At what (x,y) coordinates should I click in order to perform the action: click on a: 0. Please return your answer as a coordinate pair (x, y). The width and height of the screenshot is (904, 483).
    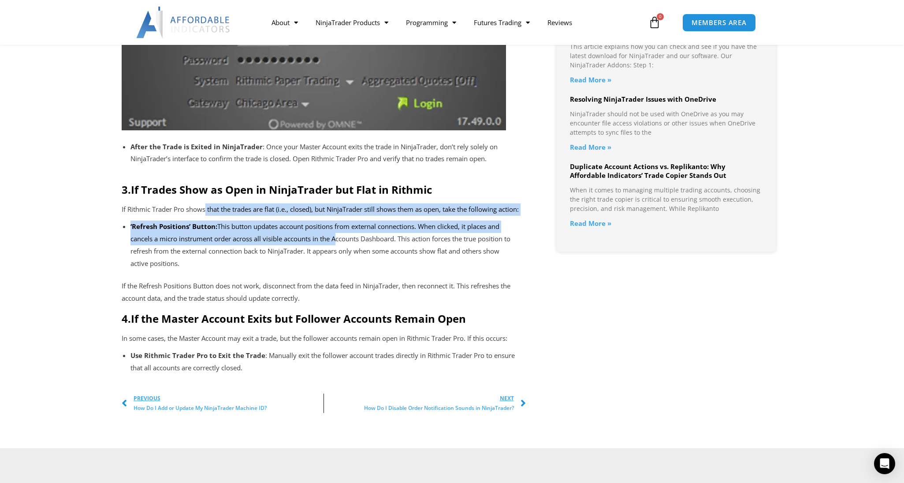
    Looking at the image, I should click on (654, 22).